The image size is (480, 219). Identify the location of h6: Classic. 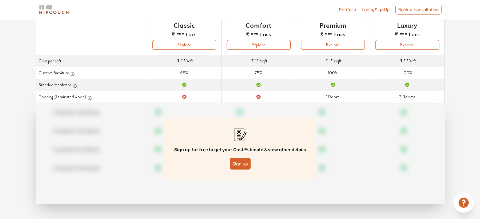
(184, 25).